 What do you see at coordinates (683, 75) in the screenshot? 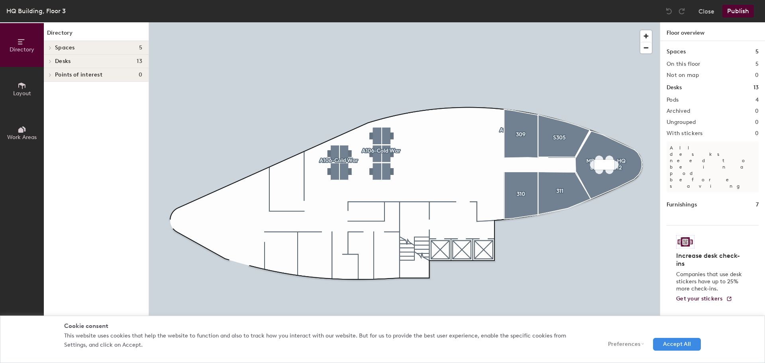
I see `h2: Not on map` at bounding box center [683, 75].